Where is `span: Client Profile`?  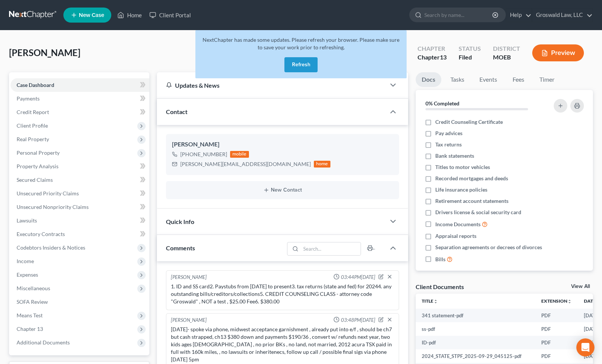 span: Client Profile is located at coordinates (32, 125).